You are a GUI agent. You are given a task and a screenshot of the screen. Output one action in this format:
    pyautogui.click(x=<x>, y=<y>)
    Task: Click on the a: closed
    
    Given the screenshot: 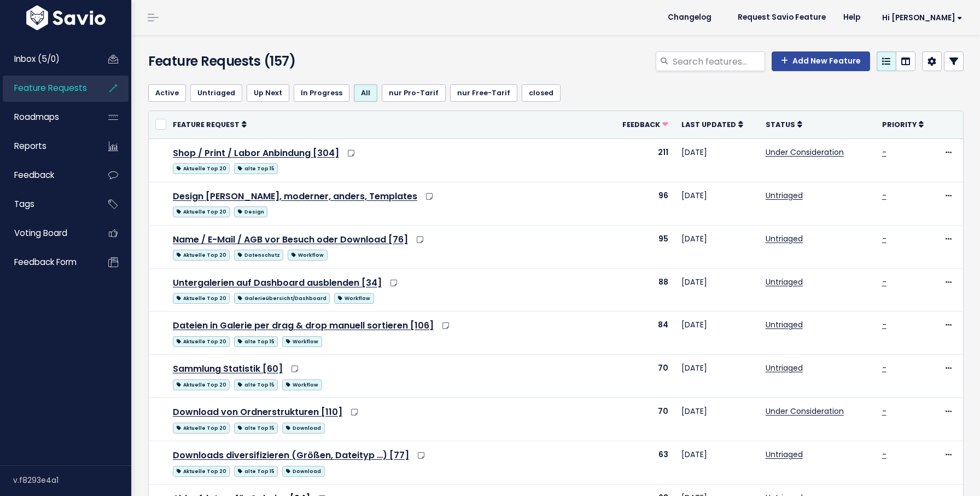 What is the action you would take?
    pyautogui.click(x=541, y=93)
    